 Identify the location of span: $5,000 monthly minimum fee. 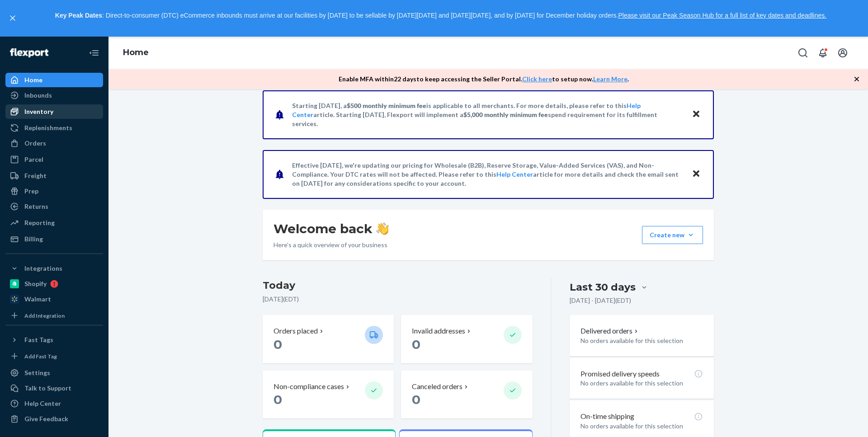
(505, 115).